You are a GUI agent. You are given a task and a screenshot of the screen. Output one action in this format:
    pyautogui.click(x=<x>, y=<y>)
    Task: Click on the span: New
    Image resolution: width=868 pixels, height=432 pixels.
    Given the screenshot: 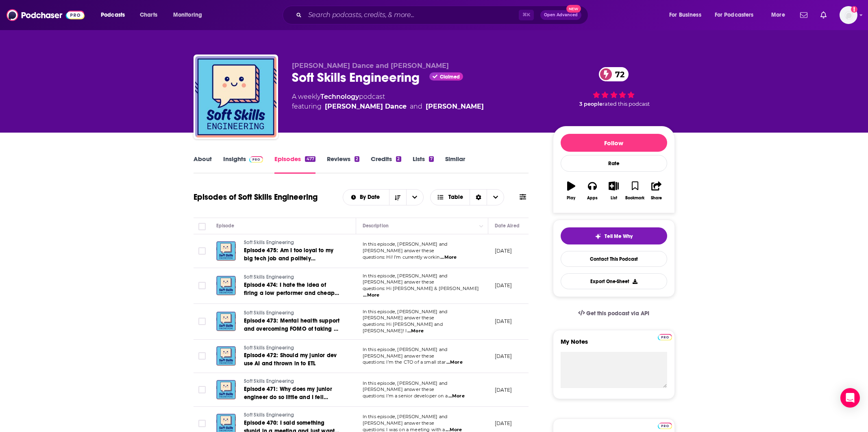 What is the action you would take?
    pyautogui.click(x=573, y=8)
    